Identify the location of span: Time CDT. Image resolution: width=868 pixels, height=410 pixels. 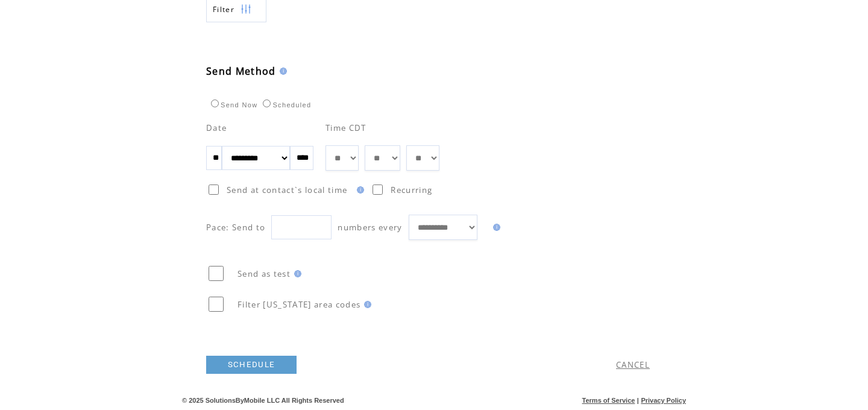
(346, 128).